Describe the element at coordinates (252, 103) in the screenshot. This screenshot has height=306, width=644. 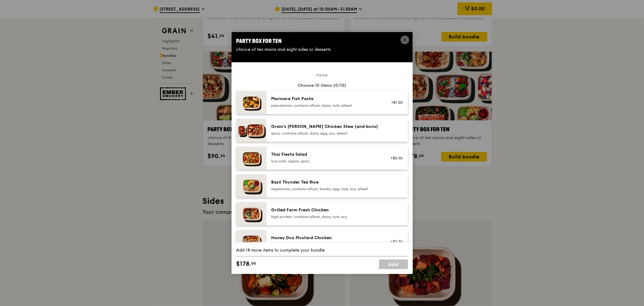
I see `img: daily_normal_Marinara_Fish_Pasta__Horizontal_.jpg` at that location.